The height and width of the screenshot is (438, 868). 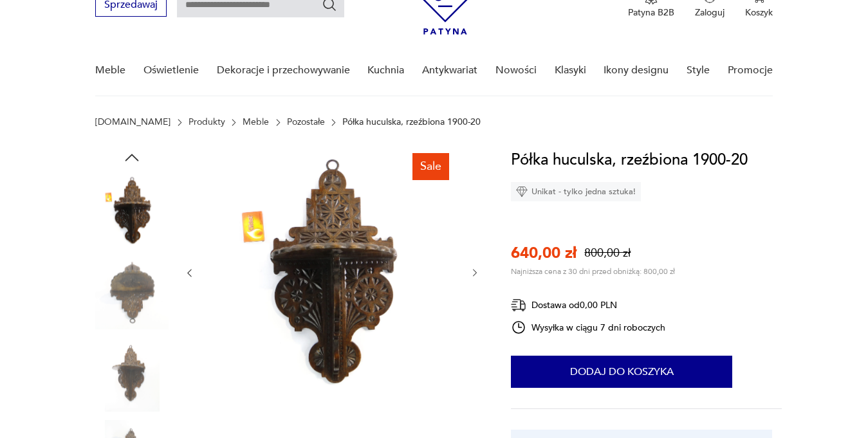 What do you see at coordinates (710, 12) in the screenshot?
I see `p: Zaloguj` at bounding box center [710, 12].